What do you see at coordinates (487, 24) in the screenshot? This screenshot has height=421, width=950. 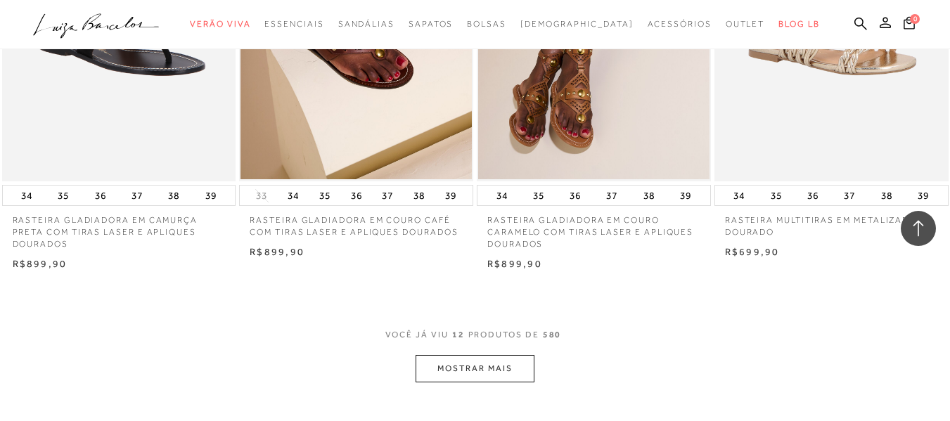 I see `span: Bolsas` at bounding box center [487, 24].